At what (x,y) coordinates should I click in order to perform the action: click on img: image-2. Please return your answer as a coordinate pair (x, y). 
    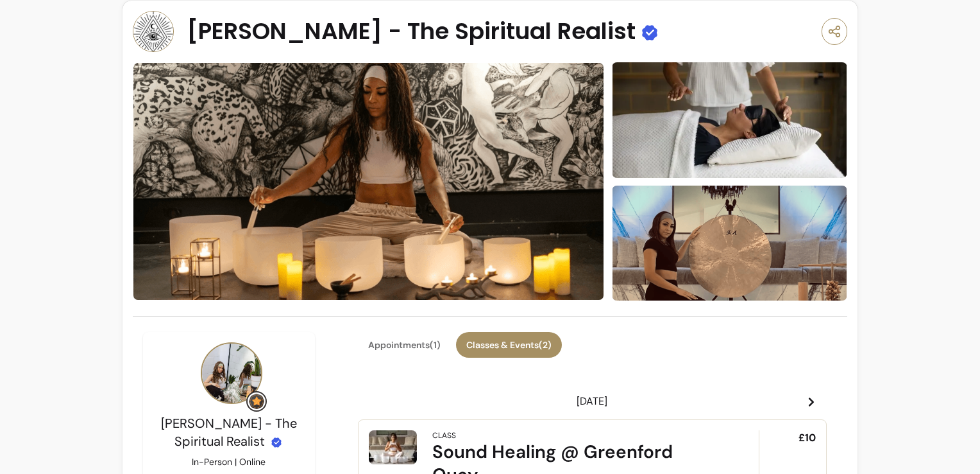
    Looking at the image, I should click on (729, 242).